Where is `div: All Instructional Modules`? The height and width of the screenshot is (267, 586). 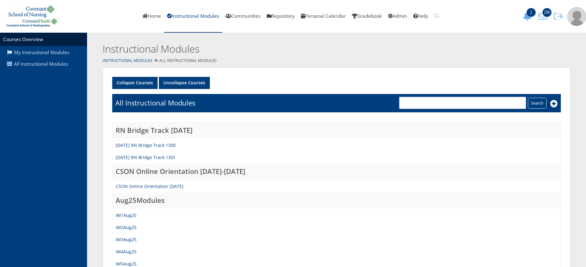 div: All Instructional Modules is located at coordinates (337, 61).